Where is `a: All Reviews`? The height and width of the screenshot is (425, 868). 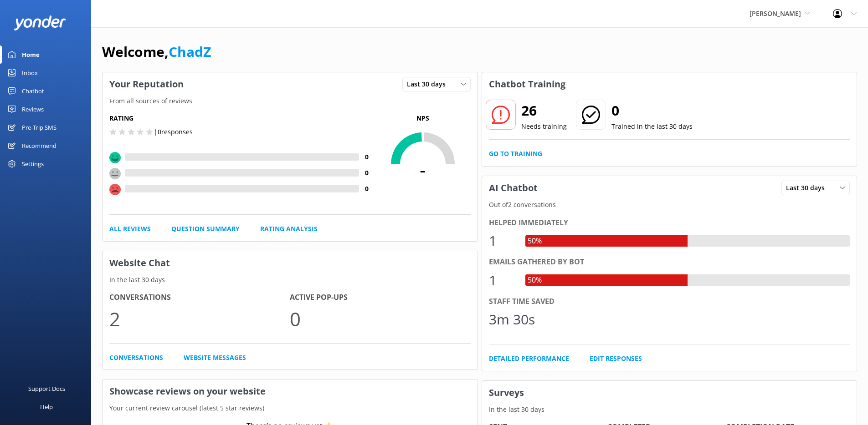 a: All Reviews is located at coordinates (130, 229).